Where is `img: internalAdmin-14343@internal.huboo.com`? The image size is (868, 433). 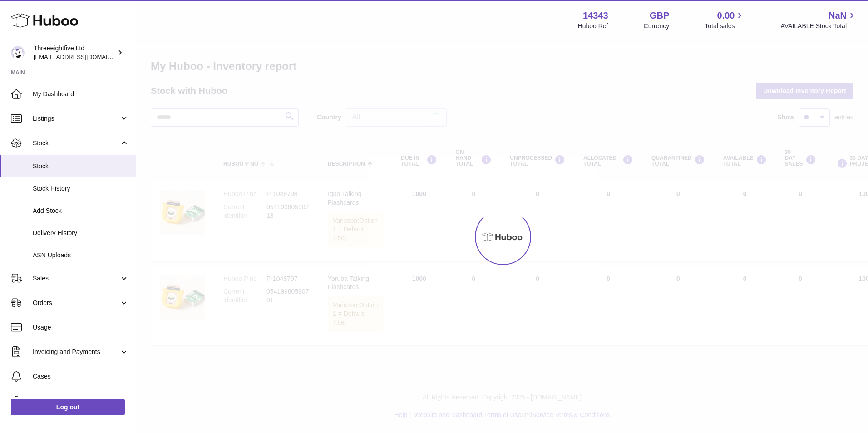
img: internalAdmin-14343@internal.huboo.com is located at coordinates (17, 53).